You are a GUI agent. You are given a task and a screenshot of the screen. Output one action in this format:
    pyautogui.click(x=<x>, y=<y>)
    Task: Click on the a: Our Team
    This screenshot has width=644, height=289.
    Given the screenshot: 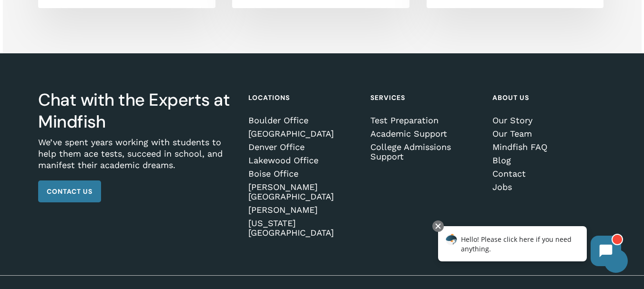 What is the action you would take?
    pyautogui.click(x=548, y=134)
    